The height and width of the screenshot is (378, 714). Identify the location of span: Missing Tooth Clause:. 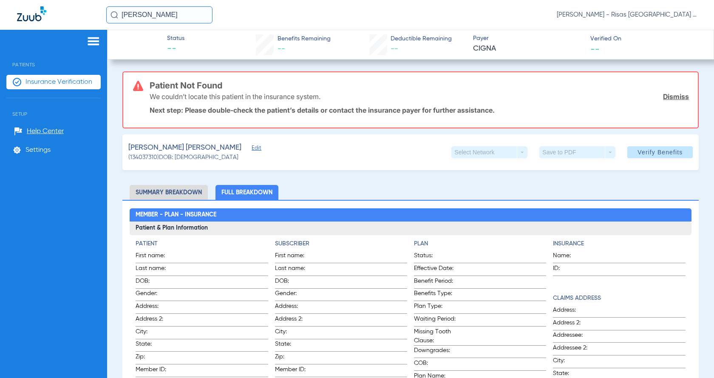
(435, 336).